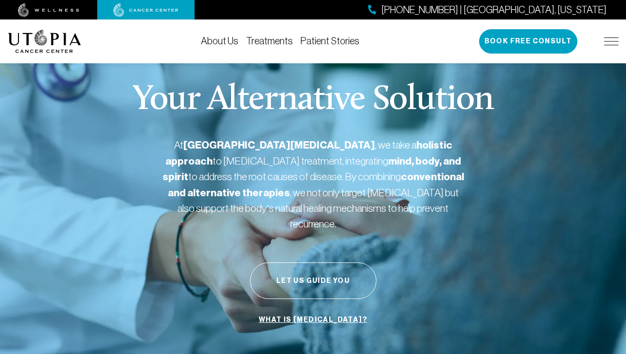  I want to click on strong: conventional and alternative therapies, so click(316, 184).